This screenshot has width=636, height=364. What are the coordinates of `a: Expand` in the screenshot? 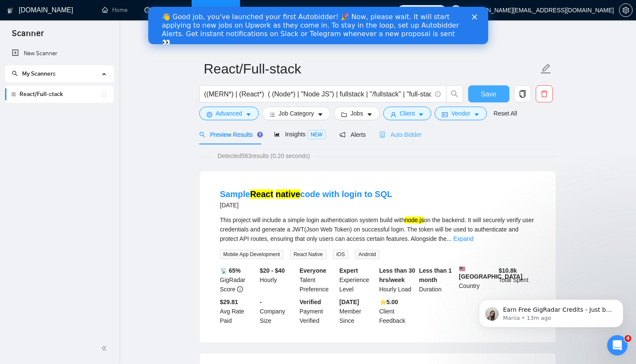 It's located at (463, 239).